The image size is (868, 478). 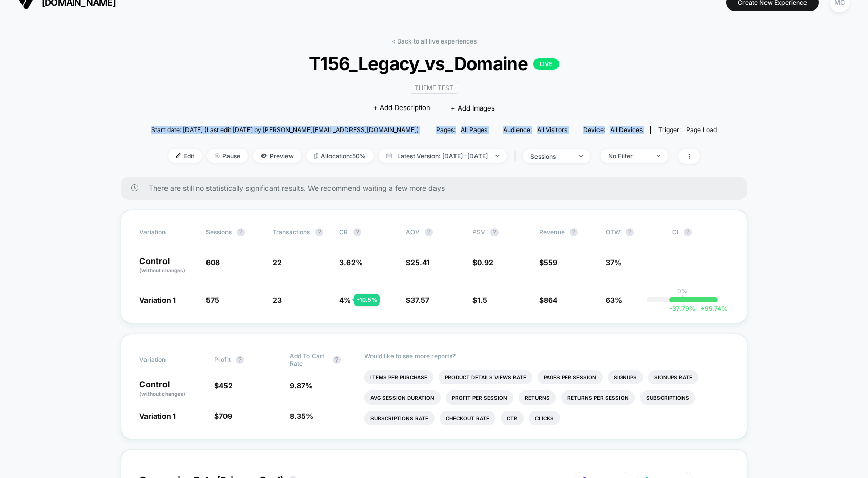 What do you see at coordinates (485, 377) in the screenshot?
I see `li: Product Details Views Rate` at bounding box center [485, 377].